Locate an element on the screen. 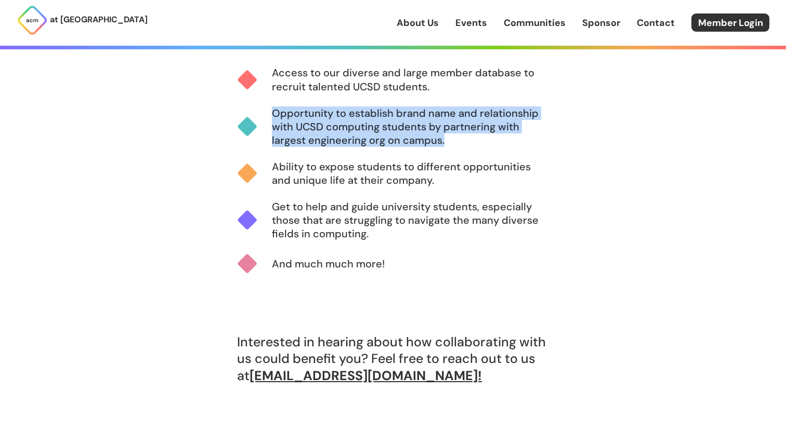  a: About Us is located at coordinates (417, 23).